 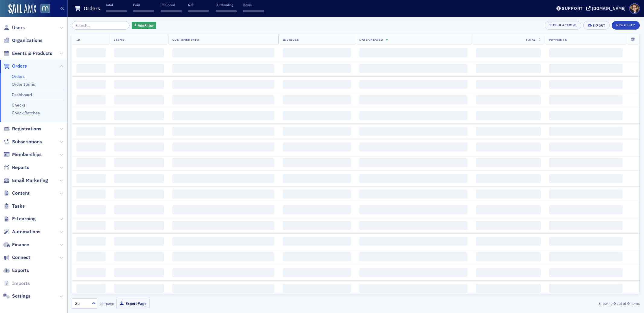 I want to click on p: Outstanding, so click(x=226, y=5).